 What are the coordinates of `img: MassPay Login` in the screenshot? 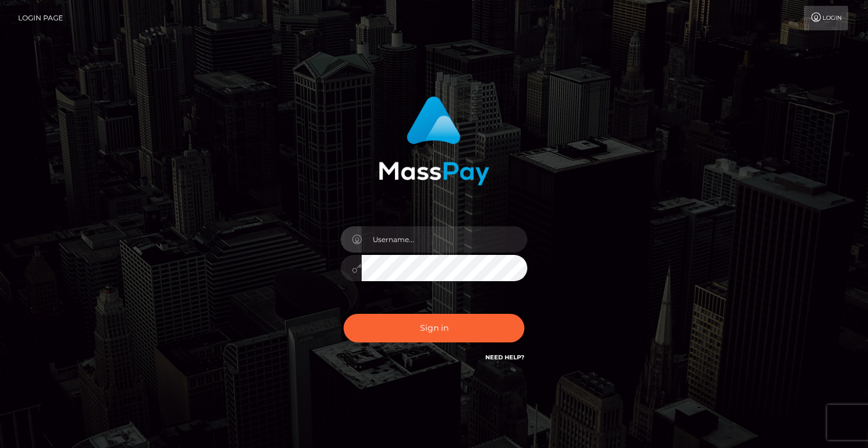 It's located at (434, 140).